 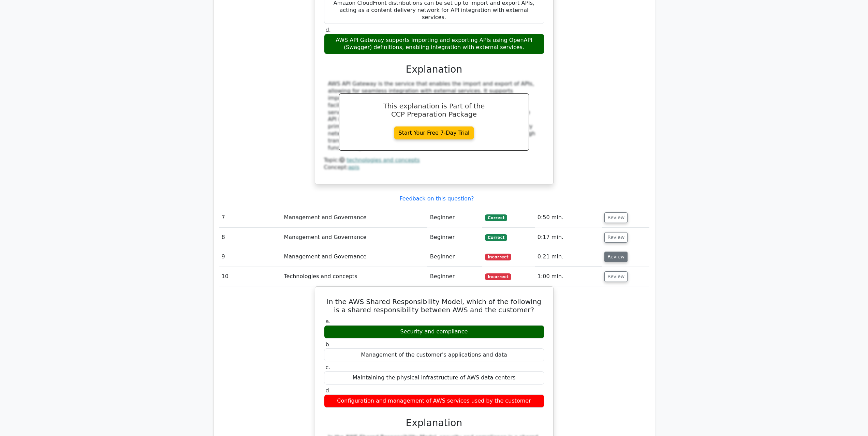 What do you see at coordinates (437, 198) in the screenshot?
I see `u: Feedback on this question?` at bounding box center [437, 198].